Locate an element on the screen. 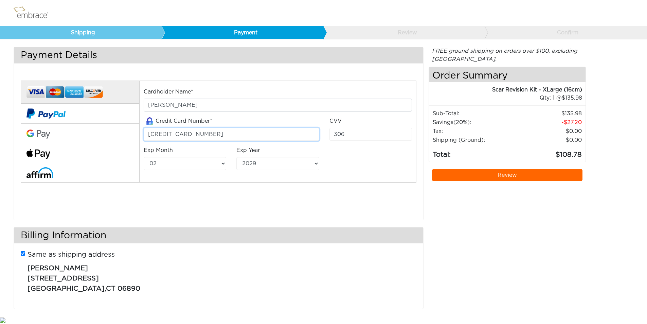  img: fullApplePay.png is located at coordinates (38, 154).